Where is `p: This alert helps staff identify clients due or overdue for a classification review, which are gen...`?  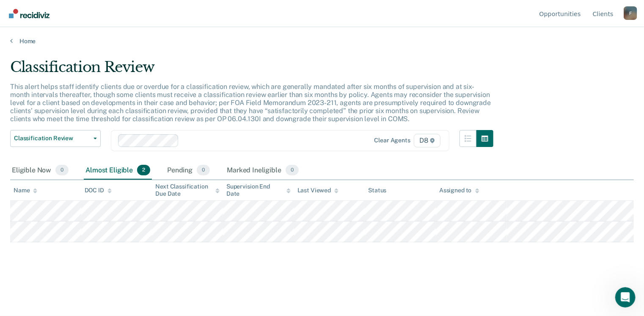
p: This alert helps staff identify clients due or overdue for a classification review, which are gen... is located at coordinates (251, 103).